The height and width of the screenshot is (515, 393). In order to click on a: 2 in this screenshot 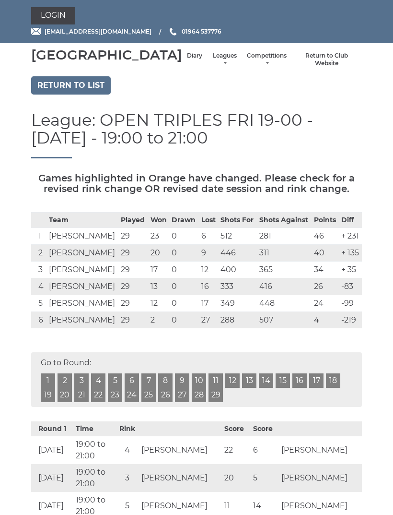, I will do `click(65, 381)`.